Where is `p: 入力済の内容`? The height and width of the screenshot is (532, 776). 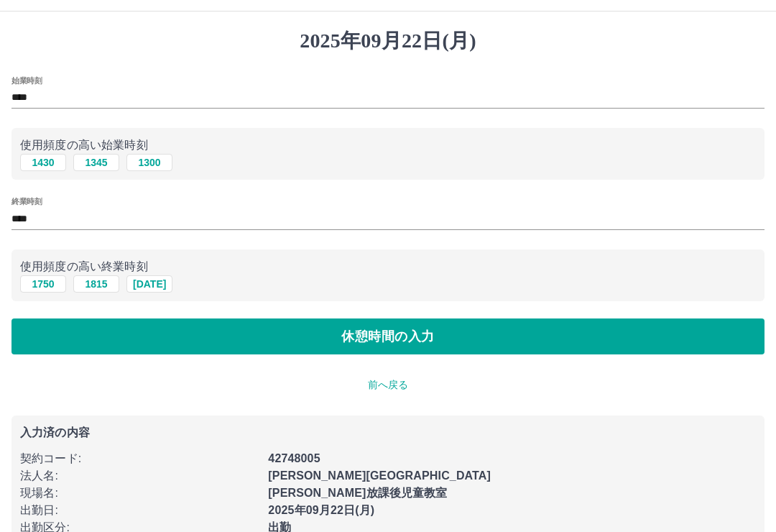
p: 入力済の内容 is located at coordinates (388, 432).